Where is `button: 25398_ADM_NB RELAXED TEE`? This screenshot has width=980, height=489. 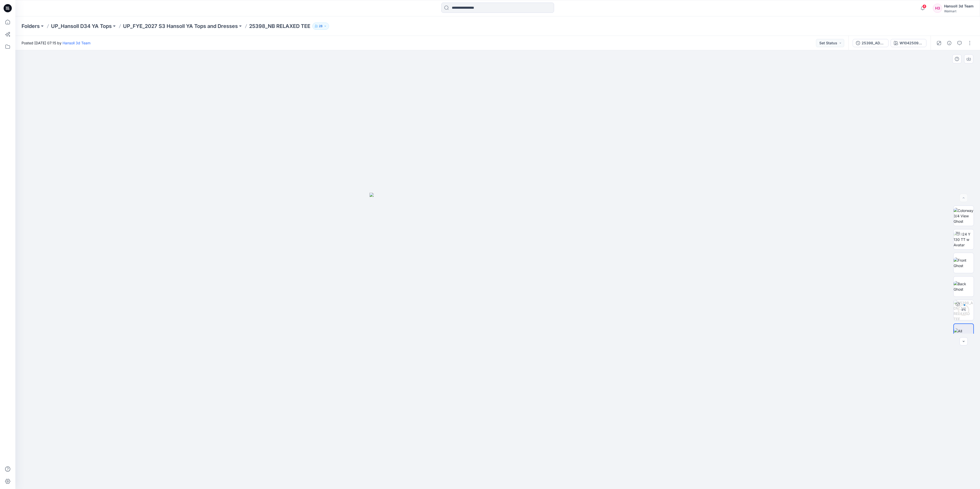
button: 25398_ADM_NB RELAXED TEE is located at coordinates (870, 43).